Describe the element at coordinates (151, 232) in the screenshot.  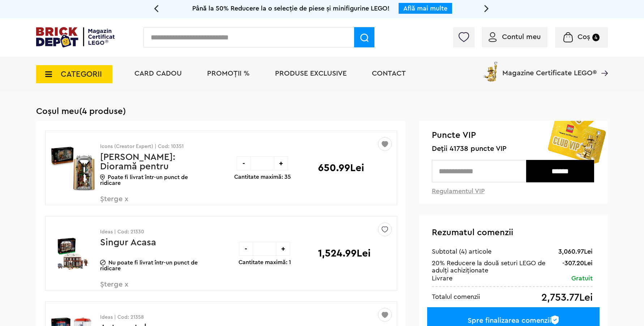
I see `p: Ideas | Cod: 21330` at that location.